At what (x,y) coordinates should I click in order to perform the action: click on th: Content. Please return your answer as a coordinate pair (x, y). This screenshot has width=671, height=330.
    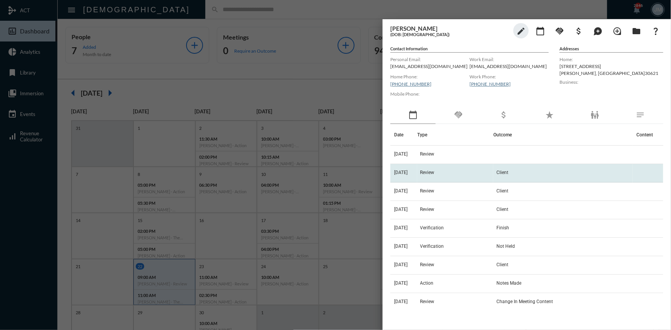
    Looking at the image, I should click on (648, 135).